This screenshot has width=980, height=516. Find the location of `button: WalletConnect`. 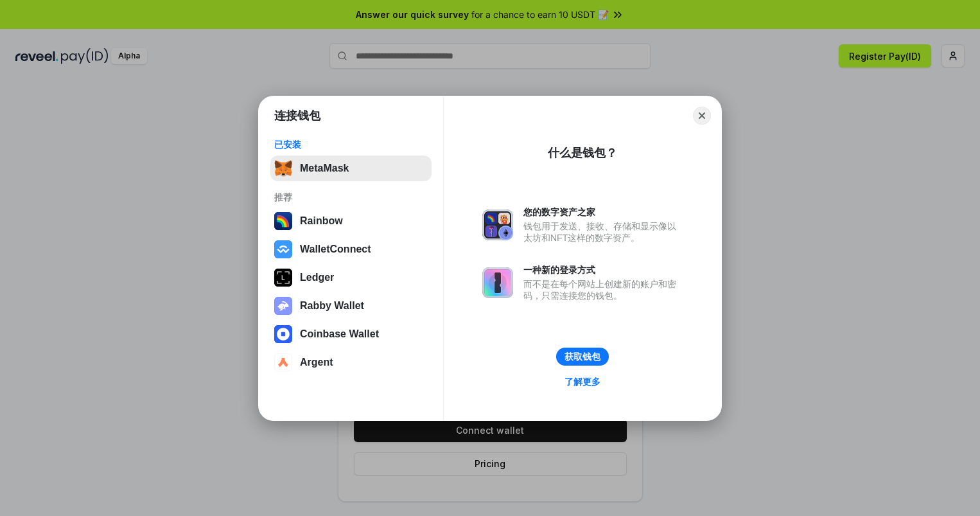

button: WalletConnect is located at coordinates (351, 250).